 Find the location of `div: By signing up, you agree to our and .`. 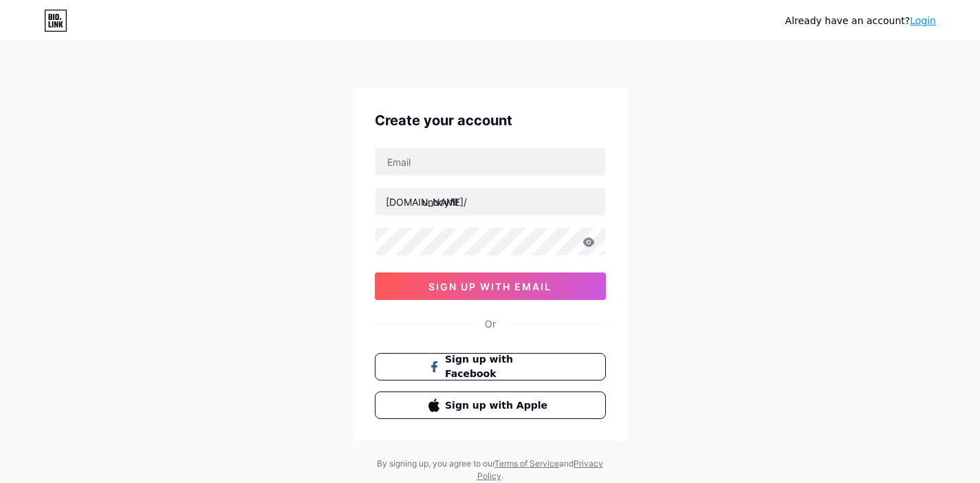

div: By signing up, you agree to our and . is located at coordinates (490, 470).